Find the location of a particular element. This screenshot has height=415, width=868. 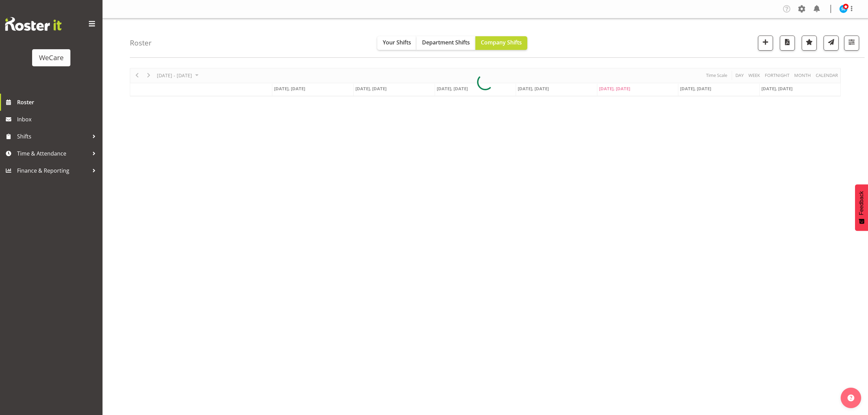

button: Filter Shifts is located at coordinates (851, 43).